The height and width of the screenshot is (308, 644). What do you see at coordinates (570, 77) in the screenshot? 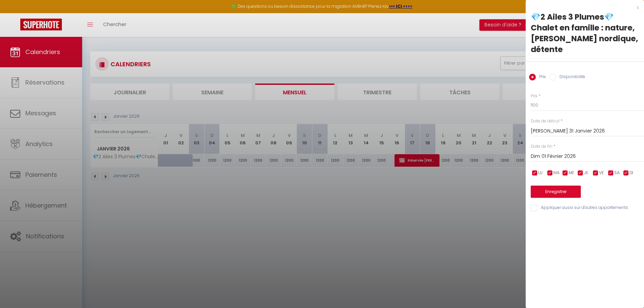
I see `label: Disponibilité` at bounding box center [570, 77].